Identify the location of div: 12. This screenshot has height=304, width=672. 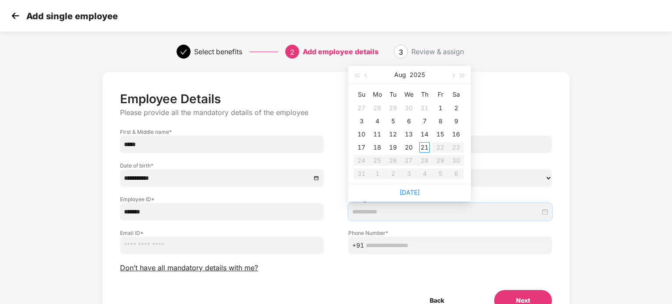
(393, 134).